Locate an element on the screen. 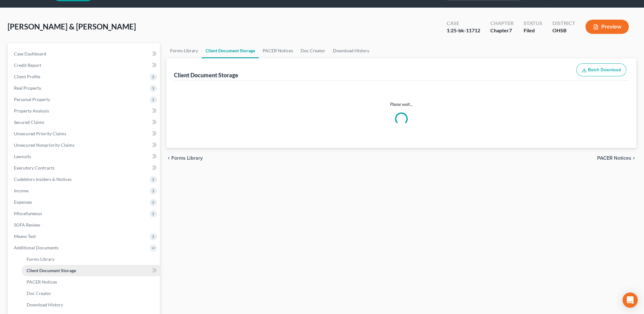 The width and height of the screenshot is (644, 314). a: Secured Claims is located at coordinates (85, 122).